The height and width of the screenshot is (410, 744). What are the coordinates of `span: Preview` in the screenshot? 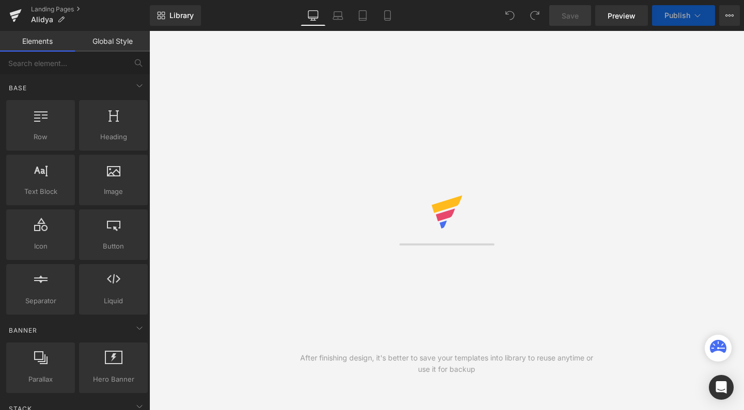 It's located at (621, 15).